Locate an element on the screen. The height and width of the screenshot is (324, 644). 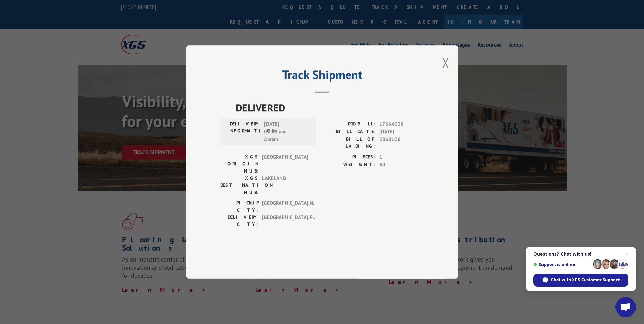
div: Chat with XGS Customer Support is located at coordinates (581, 280).